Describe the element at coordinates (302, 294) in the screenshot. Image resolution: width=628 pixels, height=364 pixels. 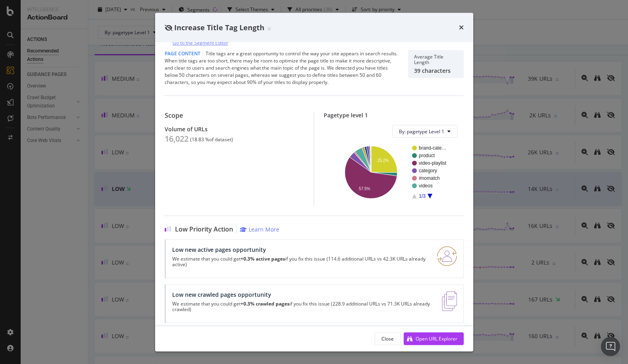
I see `div: Low new crawled pages opportunity` at that location.